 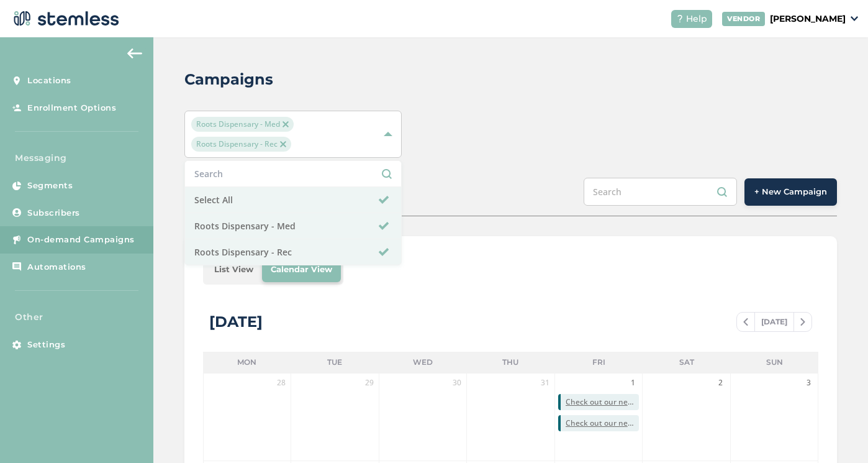 I want to click on li: Roots Dispensary - Rec, so click(x=293, y=252).